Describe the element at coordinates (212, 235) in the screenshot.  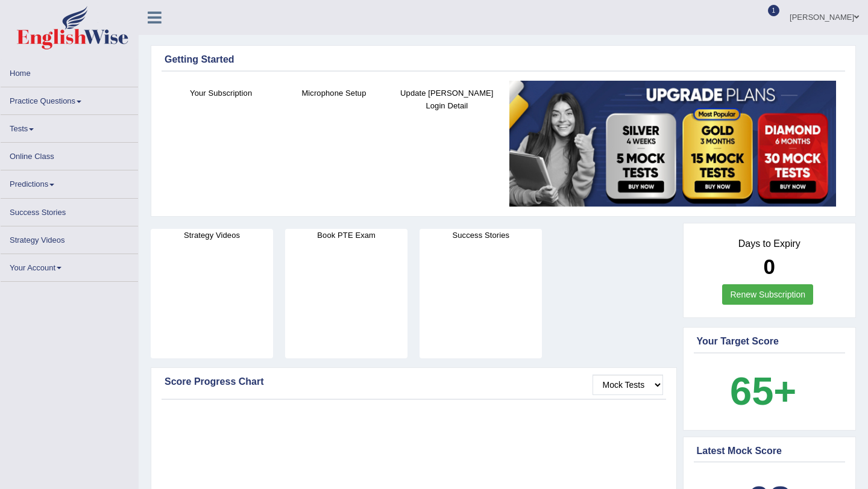
I see `h4: Strategy Videos` at that location.